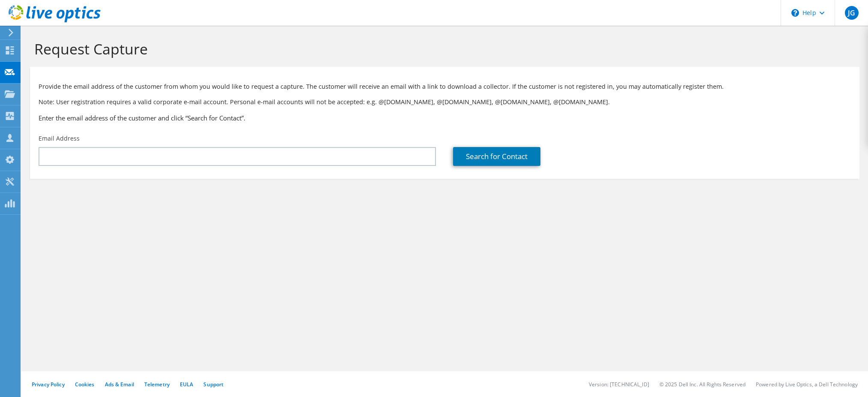 This screenshot has width=868, height=397. I want to click on a: Cookies, so click(84, 384).